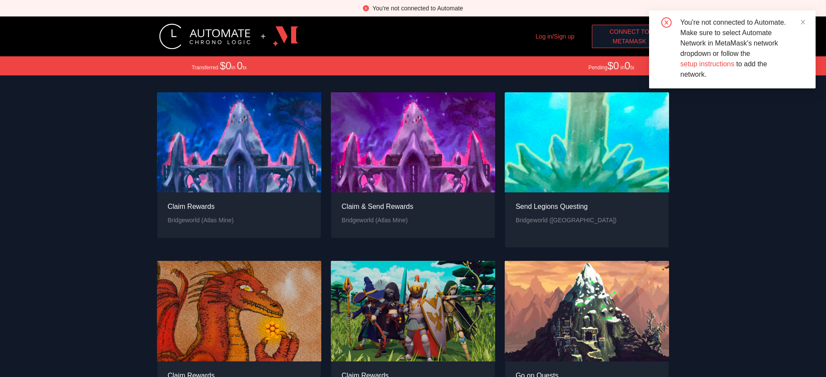 This screenshot has width=826, height=377. What do you see at coordinates (586, 311) in the screenshot?
I see `img: Go on Quests` at bounding box center [586, 311].